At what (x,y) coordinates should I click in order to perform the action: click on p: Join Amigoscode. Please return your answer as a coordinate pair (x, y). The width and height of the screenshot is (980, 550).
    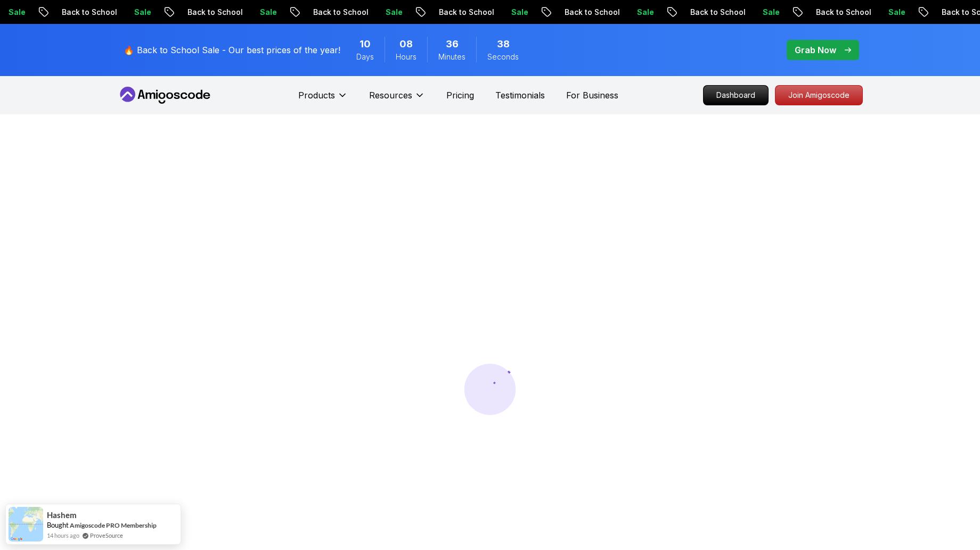
    Looking at the image, I should click on (819, 95).